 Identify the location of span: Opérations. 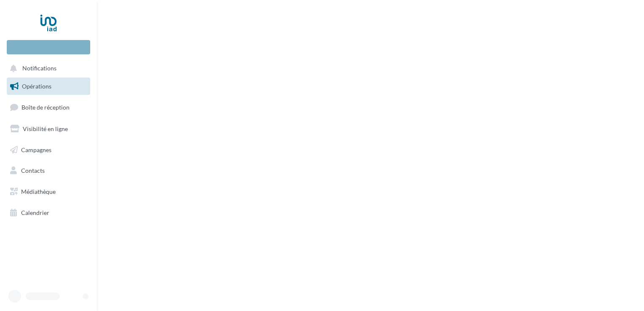
(37, 86).